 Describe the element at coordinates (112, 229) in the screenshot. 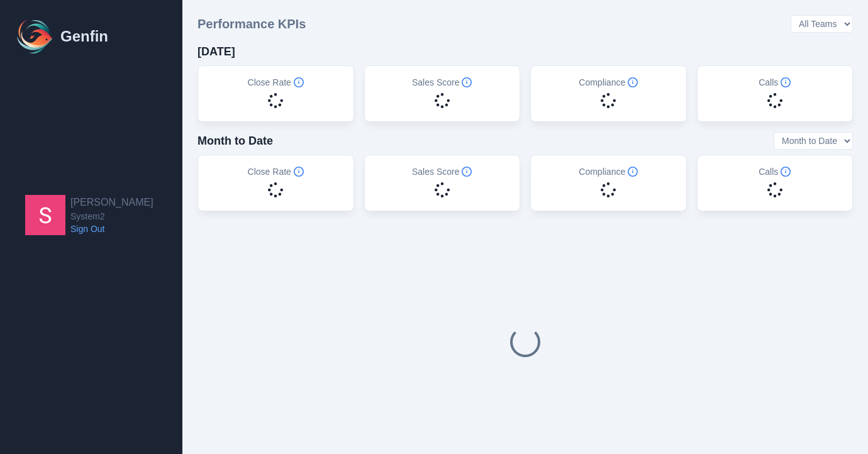

I see `a: Sign Out` at that location.